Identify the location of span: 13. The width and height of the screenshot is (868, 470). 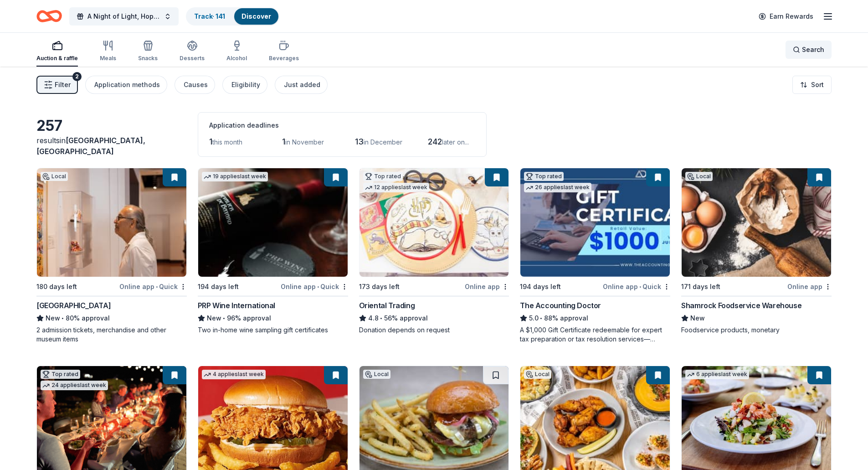
(359, 141).